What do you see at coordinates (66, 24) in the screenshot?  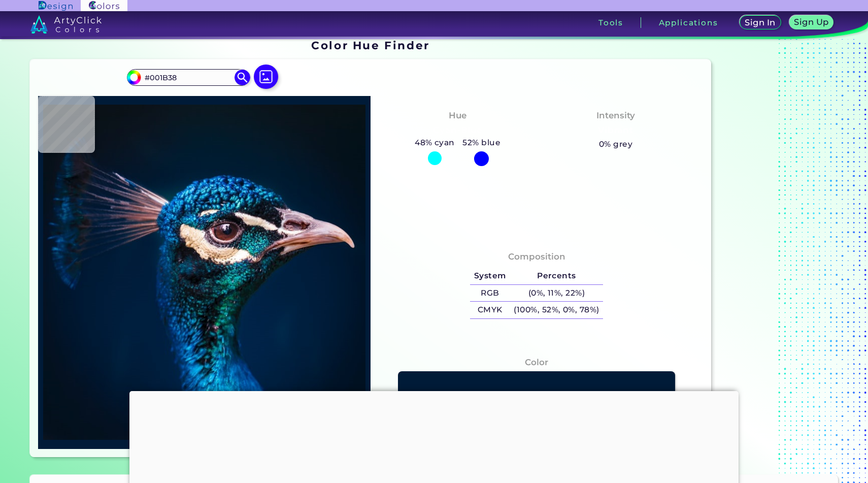 I see `img: logo_artyclick_colors_white.svg` at bounding box center [66, 24].